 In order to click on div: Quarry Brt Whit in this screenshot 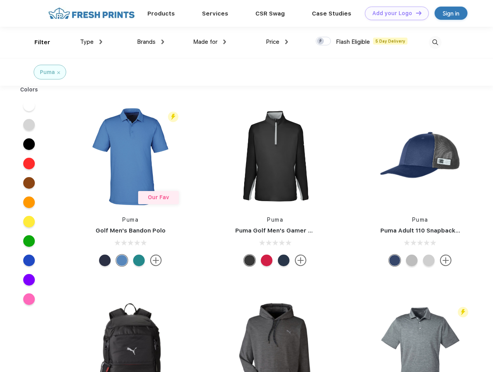, I will do `click(429, 260)`.